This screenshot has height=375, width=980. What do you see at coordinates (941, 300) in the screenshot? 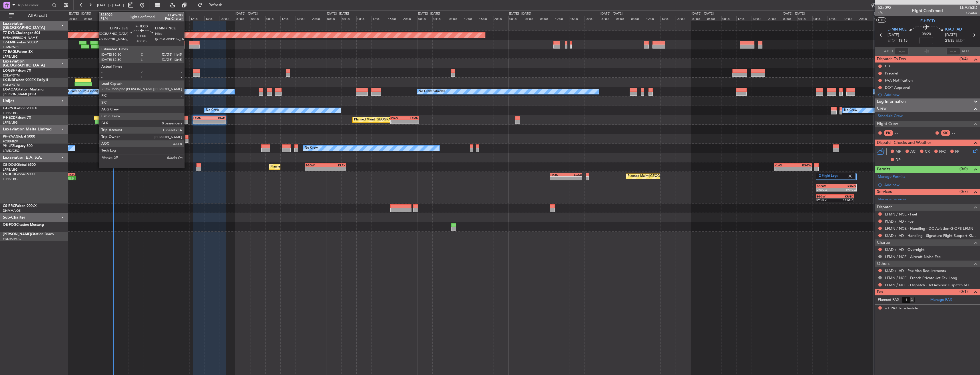
I see `a: Manage PAX` at bounding box center [941, 300].